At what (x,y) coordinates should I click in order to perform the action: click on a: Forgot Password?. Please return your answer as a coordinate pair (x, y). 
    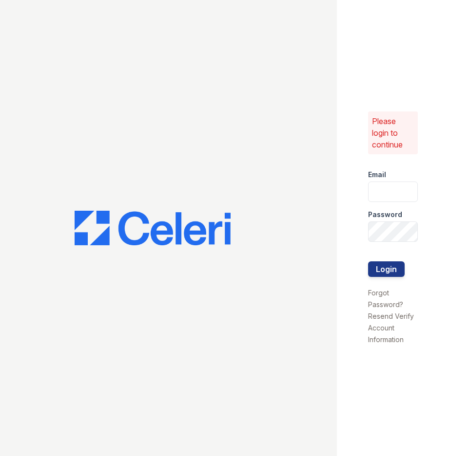
    Looking at the image, I should click on (385, 299).